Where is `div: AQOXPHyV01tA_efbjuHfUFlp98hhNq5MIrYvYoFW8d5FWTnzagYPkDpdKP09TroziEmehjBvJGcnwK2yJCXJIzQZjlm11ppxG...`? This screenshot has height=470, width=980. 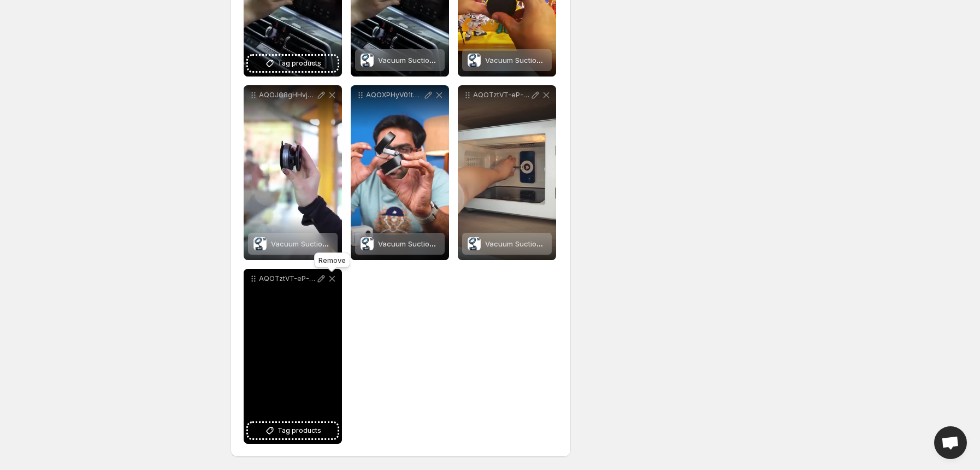 div: AQOXPHyV01tA_efbjuHfUFlp98hhNq5MIrYvYoFW8d5FWTnzagYPkDpdKP09TroziEmehjBvJGcnwK2yJCXJIzQZjlm11ppxG... is located at coordinates (400, 173).